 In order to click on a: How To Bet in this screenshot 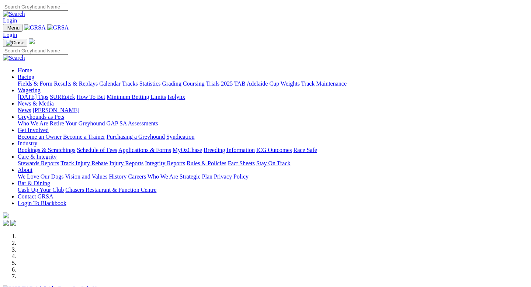, I will do `click(91, 97)`.